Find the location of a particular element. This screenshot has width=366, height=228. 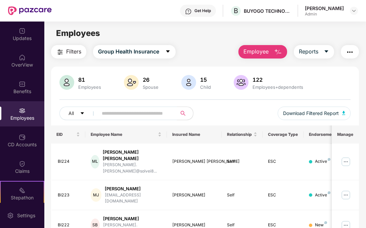

button: Allcaret-down is located at coordinates (80, 113).